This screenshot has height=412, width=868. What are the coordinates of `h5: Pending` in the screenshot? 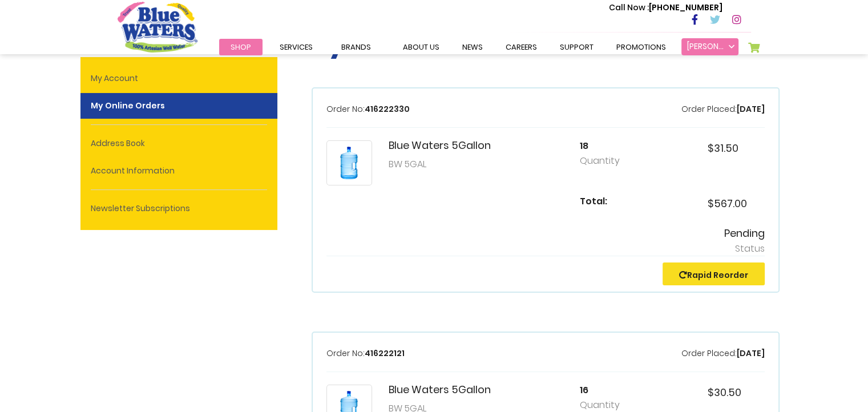 It's located at (546, 233).